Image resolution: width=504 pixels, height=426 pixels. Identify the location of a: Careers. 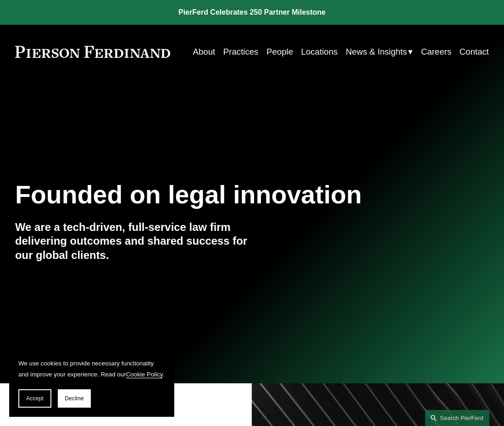
(436, 51).